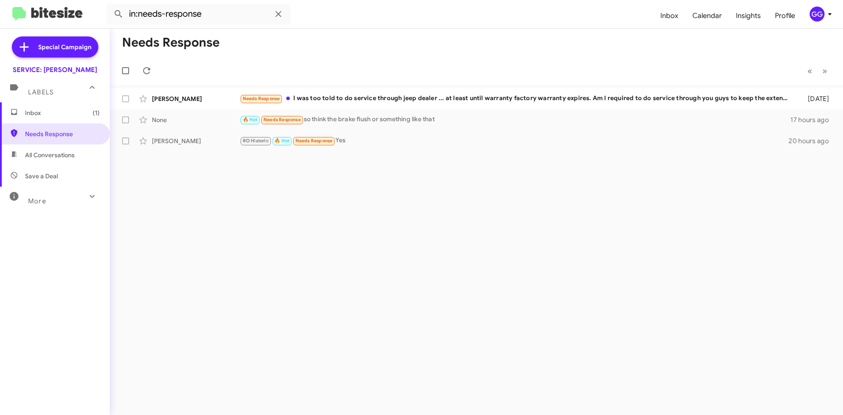 This screenshot has width=843, height=415. What do you see at coordinates (817, 14) in the screenshot?
I see `div: GG` at bounding box center [817, 14].